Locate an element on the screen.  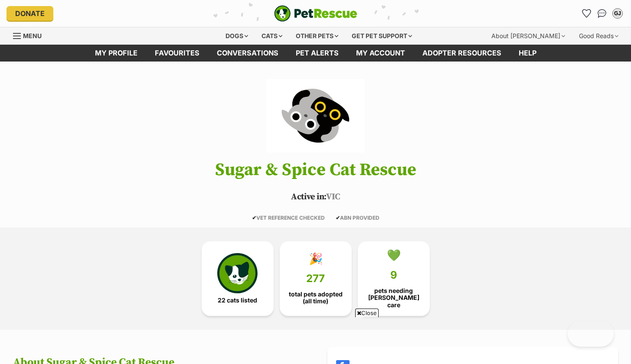
a: conversations is located at coordinates (248, 53).